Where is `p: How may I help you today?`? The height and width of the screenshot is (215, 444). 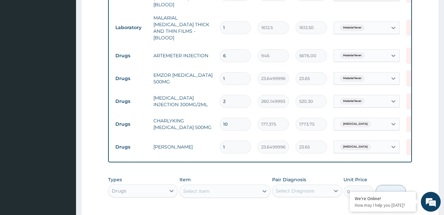
p: How may I help you today? is located at coordinates (383, 205).